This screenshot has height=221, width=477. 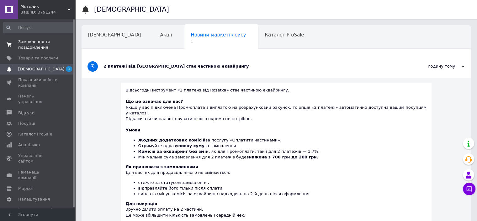 I want to click on span: Налаштування, so click(x=34, y=199).